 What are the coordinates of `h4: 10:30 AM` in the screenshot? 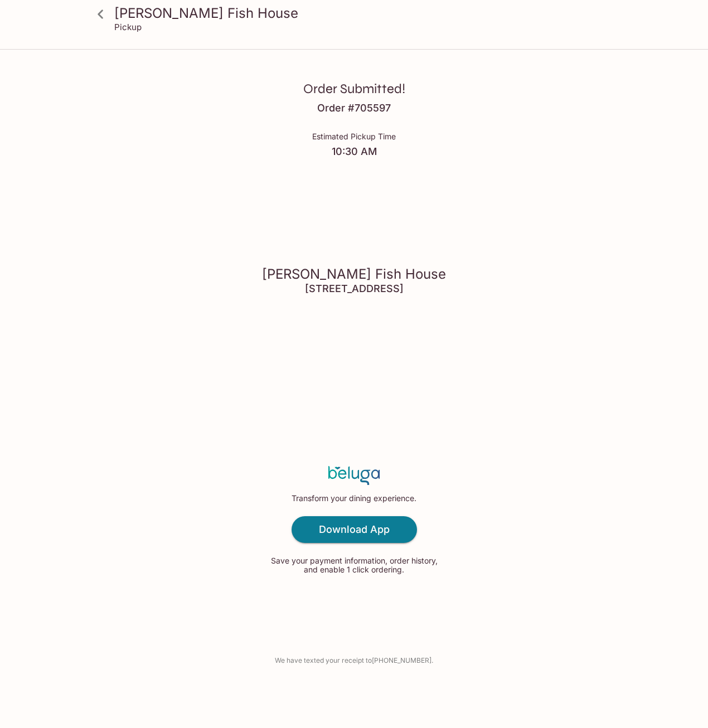 It's located at (354, 152).